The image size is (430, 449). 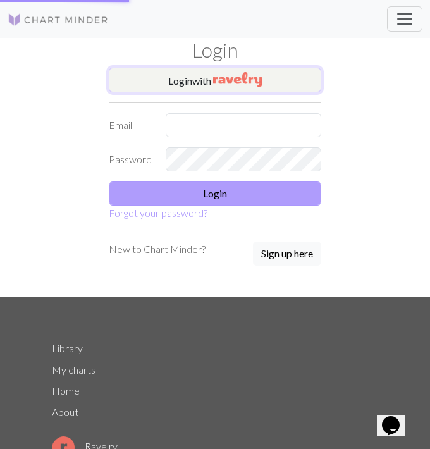 What do you see at coordinates (66, 390) in the screenshot?
I see `a: Home` at bounding box center [66, 390].